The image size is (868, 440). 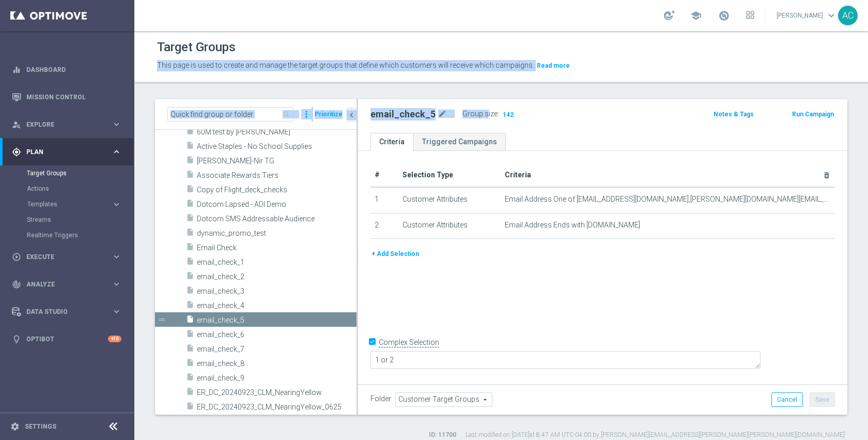 I want to click on span: ER_DC_20240923_CLM_NearingYellow, so click(x=277, y=392).